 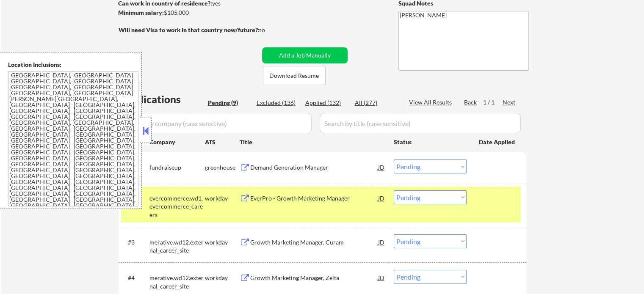 What do you see at coordinates (312, 142) in the screenshot?
I see `div: Title` at bounding box center [312, 142].